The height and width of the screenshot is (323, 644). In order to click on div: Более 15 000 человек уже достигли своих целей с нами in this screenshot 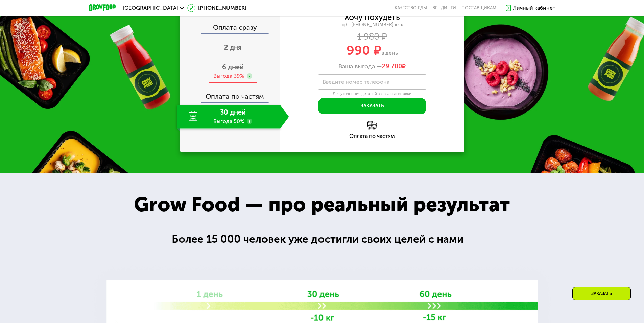, I will do `click(322, 239)`.